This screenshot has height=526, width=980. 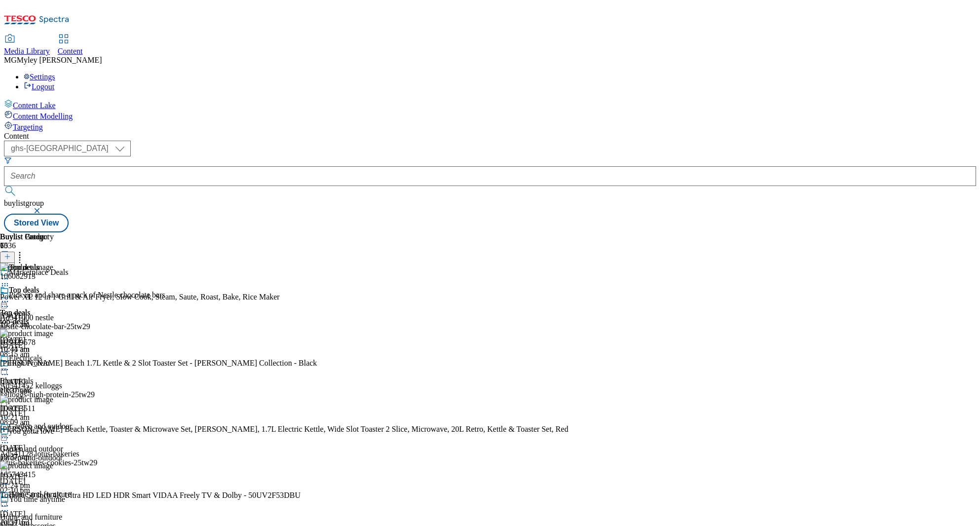 What do you see at coordinates (28, 127) in the screenshot?
I see `span: Targeting` at bounding box center [28, 127].